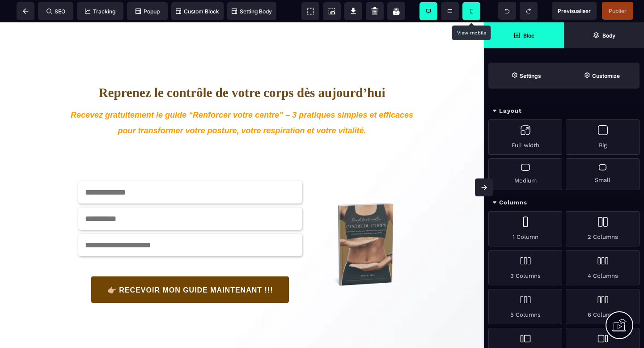 The image size is (644, 348). Describe the element at coordinates (525, 267) in the screenshot. I see `div: 3 Columns` at that location.